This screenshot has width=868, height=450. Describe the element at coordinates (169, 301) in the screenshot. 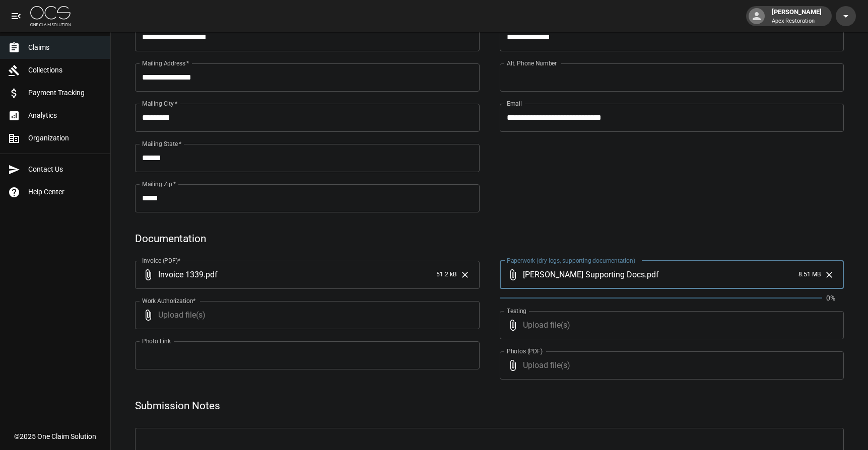

I see `label: Work Authorization*` at that location.